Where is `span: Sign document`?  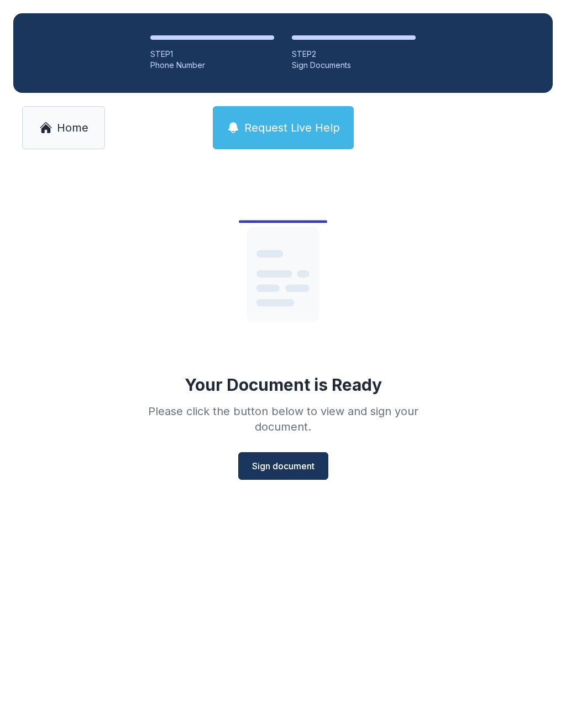
span: Sign document is located at coordinates (283, 466).